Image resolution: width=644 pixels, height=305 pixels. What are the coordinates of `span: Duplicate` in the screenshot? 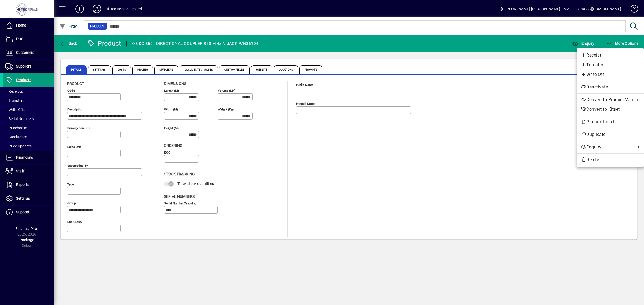 It's located at (610, 135).